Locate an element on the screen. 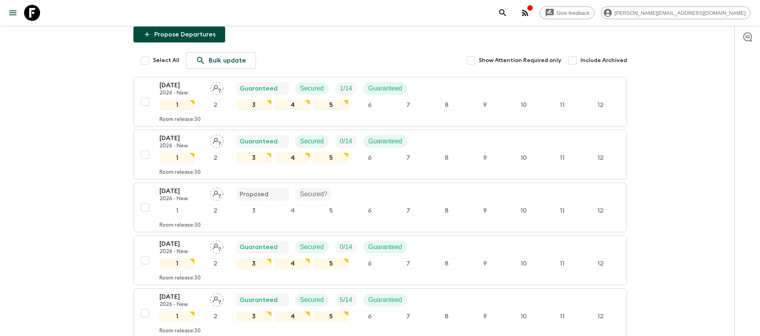 This screenshot has width=760, height=336. span: Give feedback is located at coordinates (573, 13).